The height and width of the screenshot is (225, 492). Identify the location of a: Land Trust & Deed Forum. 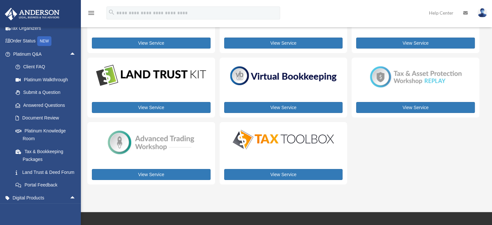
(47, 172).